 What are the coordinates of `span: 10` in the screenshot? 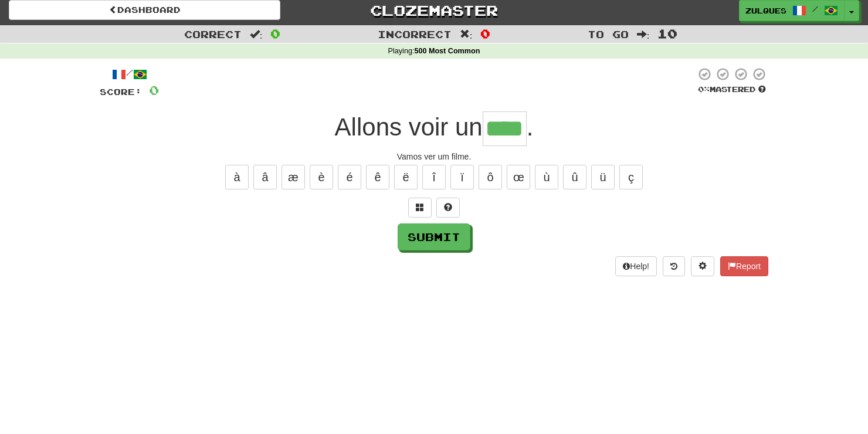 It's located at (667, 33).